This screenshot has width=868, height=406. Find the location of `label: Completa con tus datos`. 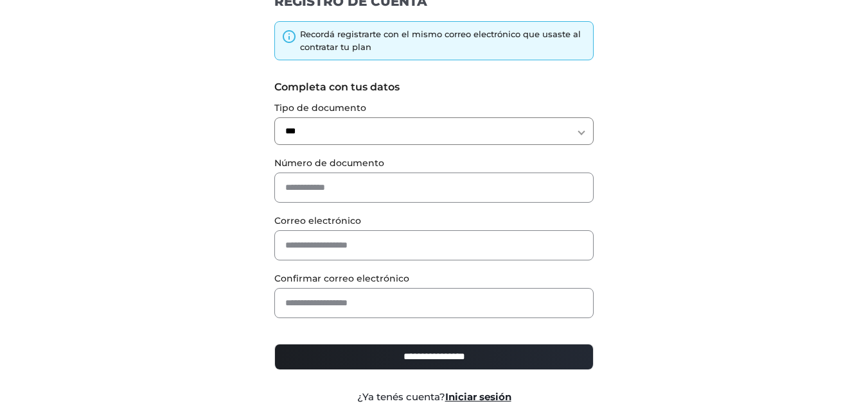

label: Completa con tus datos is located at coordinates (434, 87).